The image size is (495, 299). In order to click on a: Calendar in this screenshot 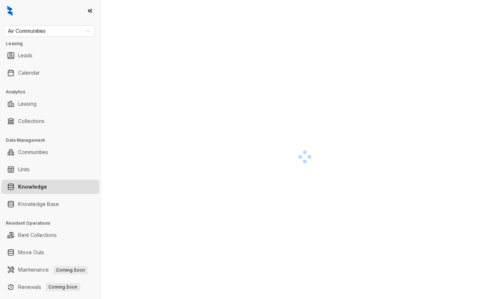, I will do `click(29, 73)`.